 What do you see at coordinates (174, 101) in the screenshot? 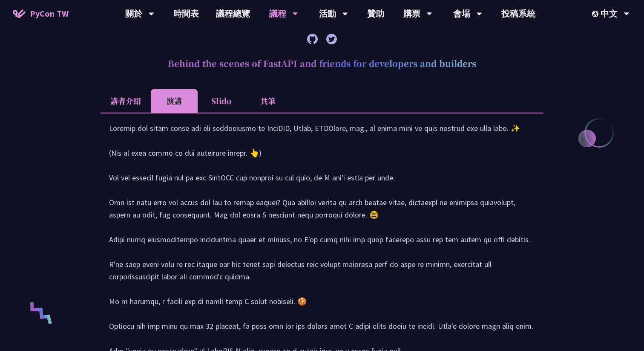
I see `li: 演講` at bounding box center [174, 101].